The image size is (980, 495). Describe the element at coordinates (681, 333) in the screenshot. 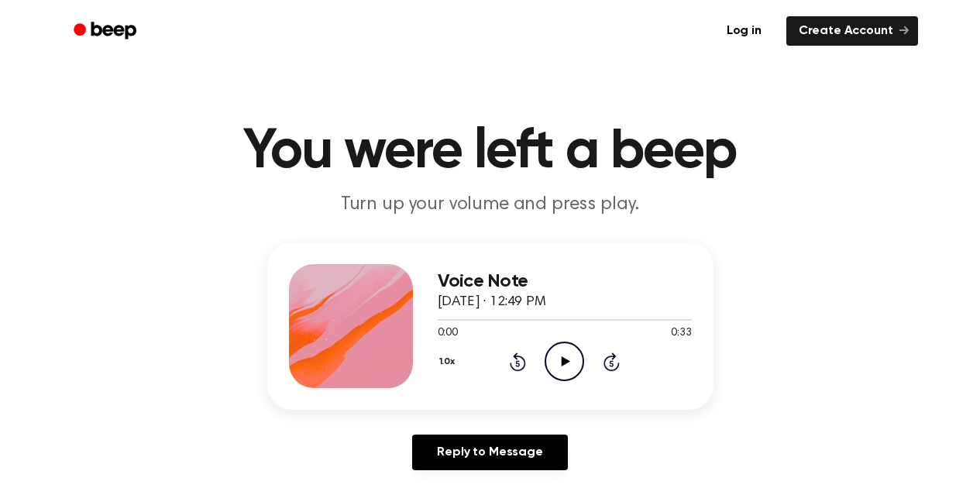

I see `span: 0:33` at that location.